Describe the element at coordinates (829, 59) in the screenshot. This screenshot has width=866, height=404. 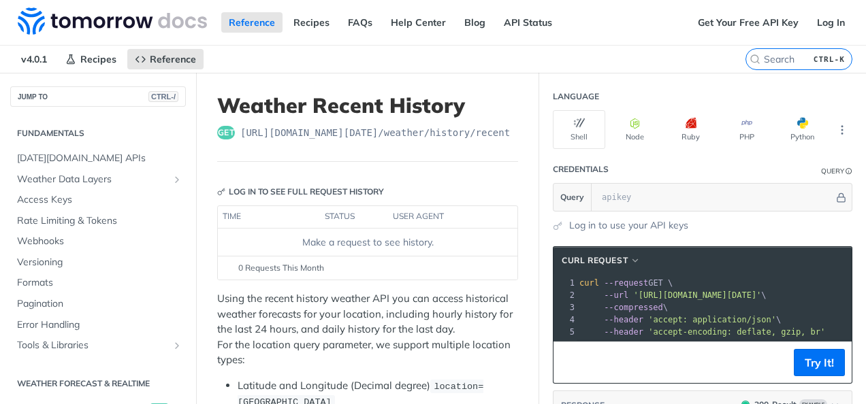
I see `kbd: CTRL-K` at that location.